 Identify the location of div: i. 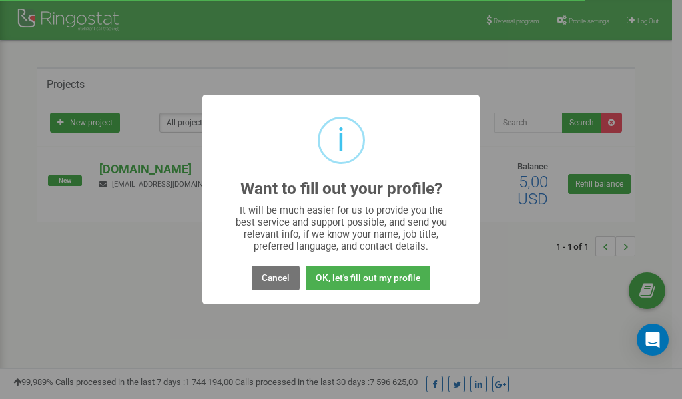
(341, 140).